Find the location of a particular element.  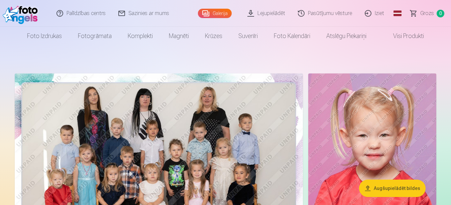

a: Suvenīri is located at coordinates (248, 36).